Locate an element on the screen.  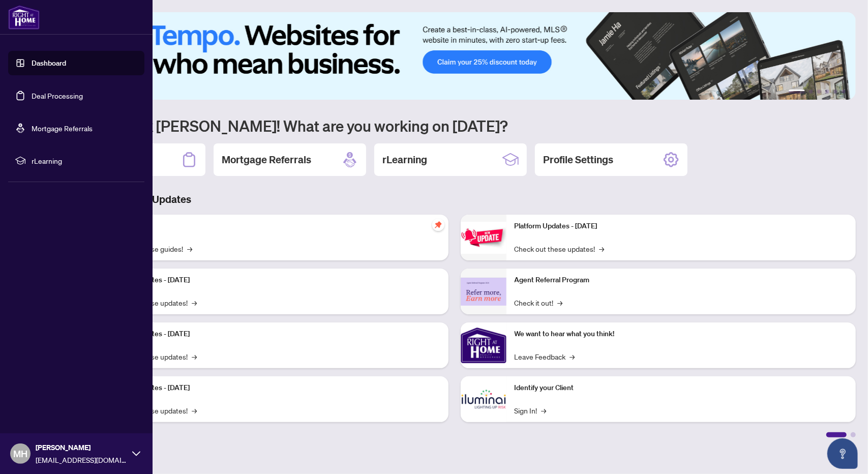
a: Deal Processing is located at coordinates (57, 96).